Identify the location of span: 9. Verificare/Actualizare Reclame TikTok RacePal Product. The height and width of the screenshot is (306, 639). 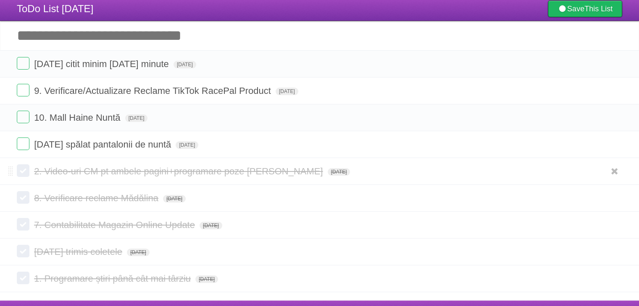
(153, 91).